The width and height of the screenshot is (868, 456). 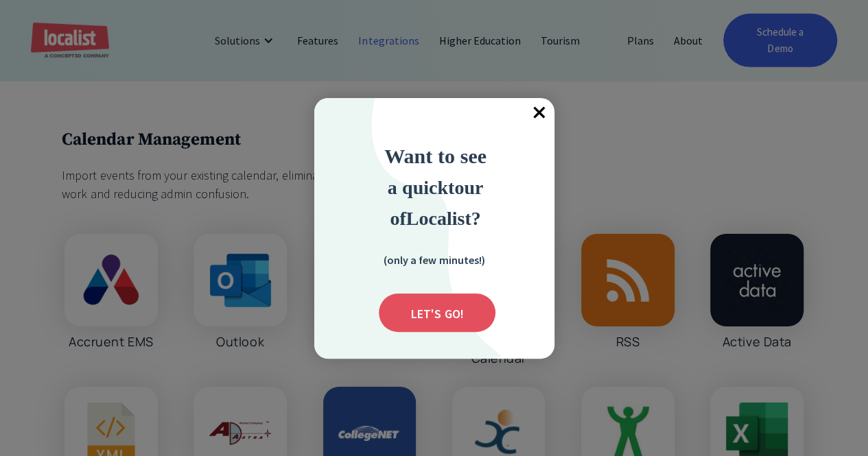 What do you see at coordinates (539, 113) in the screenshot?
I see `div: Close popup` at bounding box center [539, 113].